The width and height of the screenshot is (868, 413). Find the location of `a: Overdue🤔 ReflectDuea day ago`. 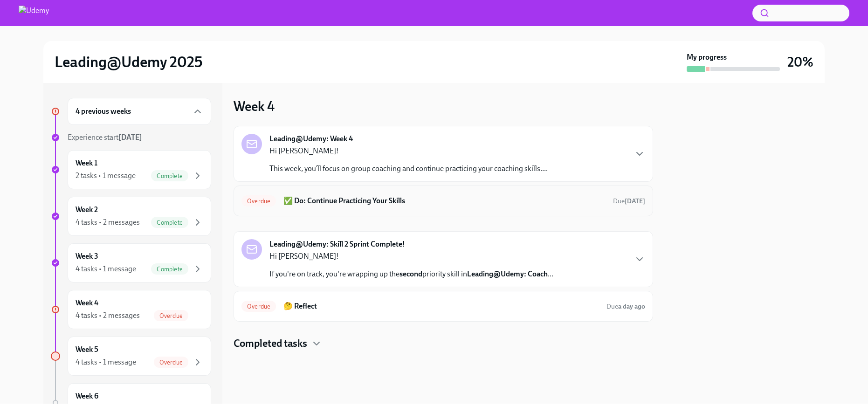

a: Overdue🤔 ReflectDuea day ago is located at coordinates (444, 307).